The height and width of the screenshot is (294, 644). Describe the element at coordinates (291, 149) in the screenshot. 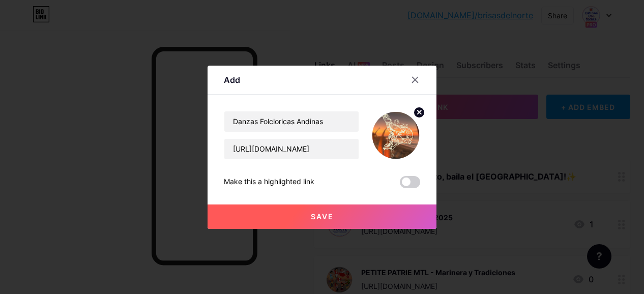

I see `input: URL` at that location.